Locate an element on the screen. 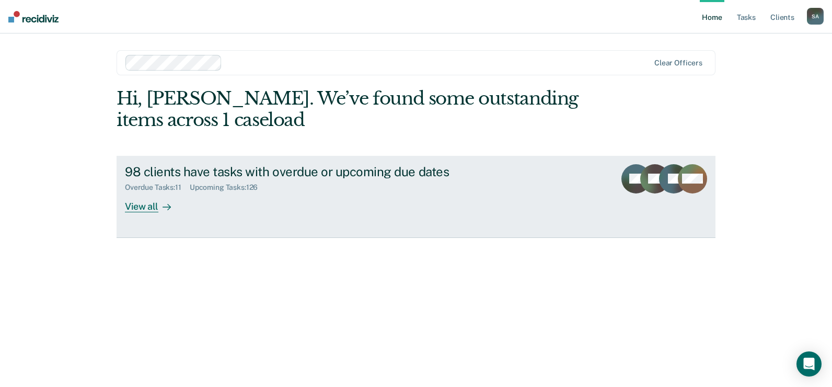 This screenshot has height=387, width=832. button: SA is located at coordinates (815, 16).